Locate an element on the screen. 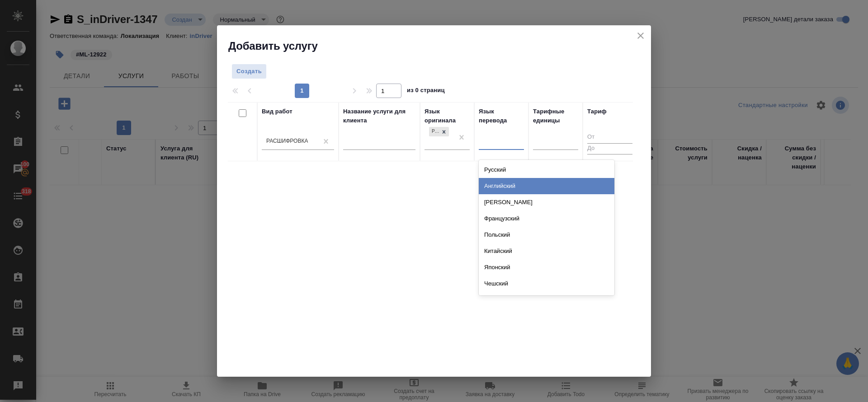  div: Китайский is located at coordinates (546, 252).